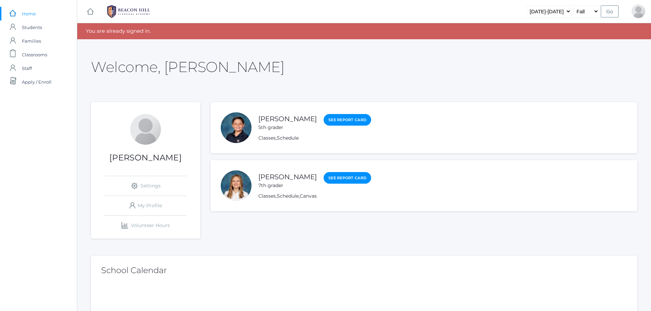  Describe the element at coordinates (146, 226) in the screenshot. I see `a: Volunteer Hours` at that location.